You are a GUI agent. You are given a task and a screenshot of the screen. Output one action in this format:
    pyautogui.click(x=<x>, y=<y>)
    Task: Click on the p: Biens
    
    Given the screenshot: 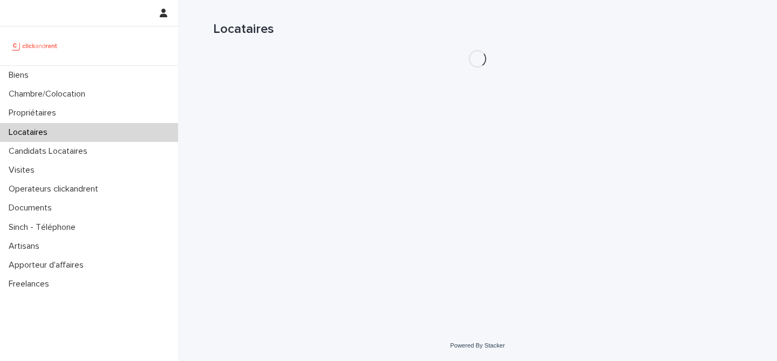 What is the action you would take?
    pyautogui.click(x=21, y=75)
    